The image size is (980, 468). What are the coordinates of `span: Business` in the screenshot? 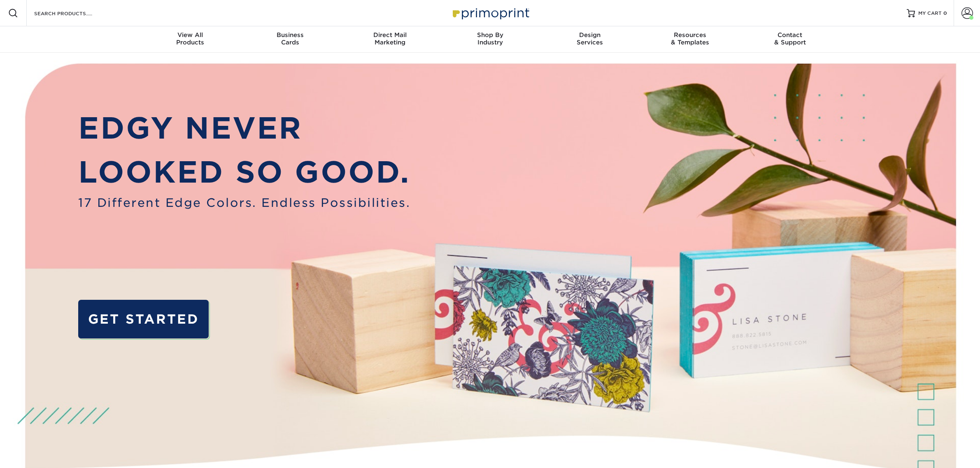 It's located at (290, 35).